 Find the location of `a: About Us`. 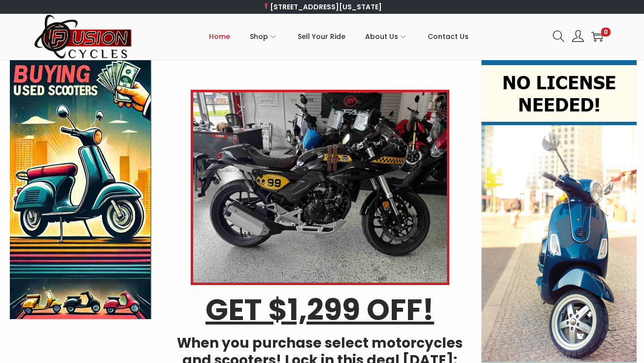

a: About Us is located at coordinates (386, 36).